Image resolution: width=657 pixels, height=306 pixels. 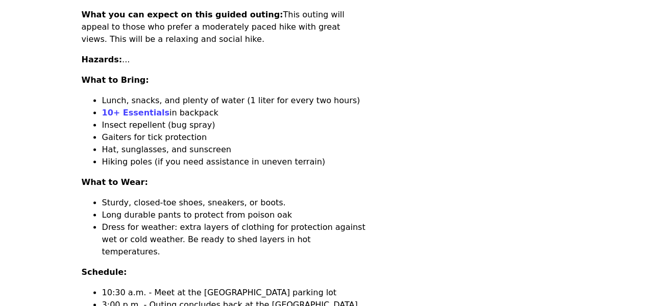 What do you see at coordinates (115, 182) in the screenshot?
I see `strong: What to Wear:` at bounding box center [115, 182].